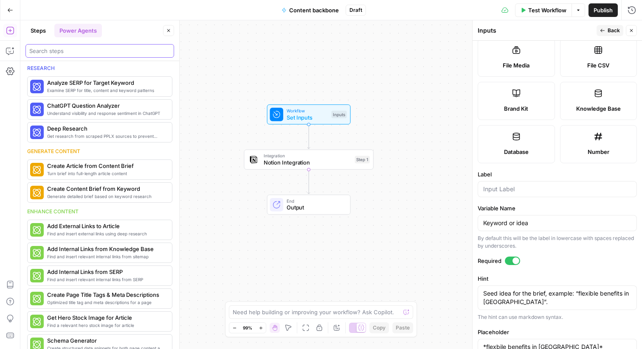 This screenshot has height=349, width=642. I want to click on button: Publish, so click(603, 10).